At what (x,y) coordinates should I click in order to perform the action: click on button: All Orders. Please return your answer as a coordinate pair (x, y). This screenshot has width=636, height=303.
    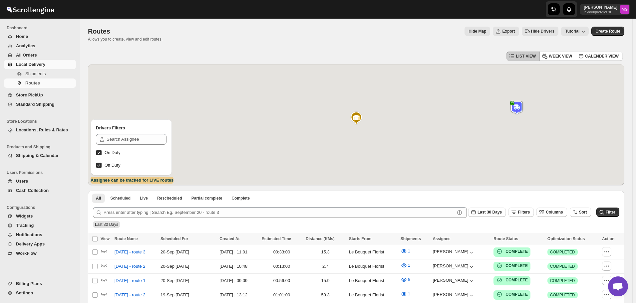
    Looking at the image, I should click on (40, 55).